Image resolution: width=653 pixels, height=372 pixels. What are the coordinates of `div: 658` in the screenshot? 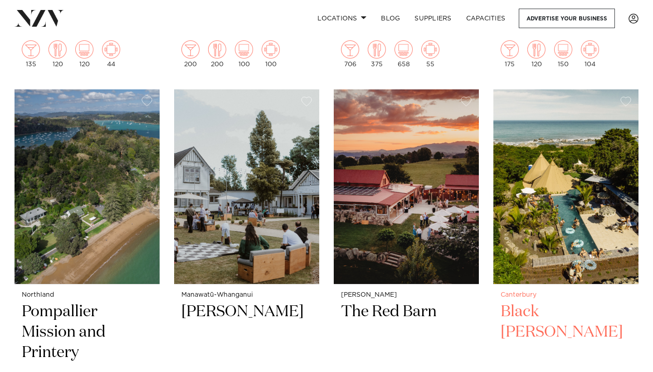 It's located at (403, 54).